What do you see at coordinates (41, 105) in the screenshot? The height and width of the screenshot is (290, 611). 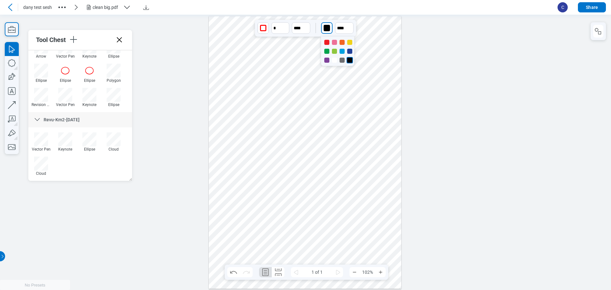 I see `div: Revision Callout` at bounding box center [41, 105].